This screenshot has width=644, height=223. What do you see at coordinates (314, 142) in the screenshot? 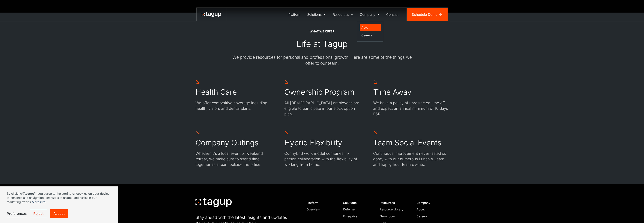
I see `h2: Hybrid Flexibility` at bounding box center [314, 142].